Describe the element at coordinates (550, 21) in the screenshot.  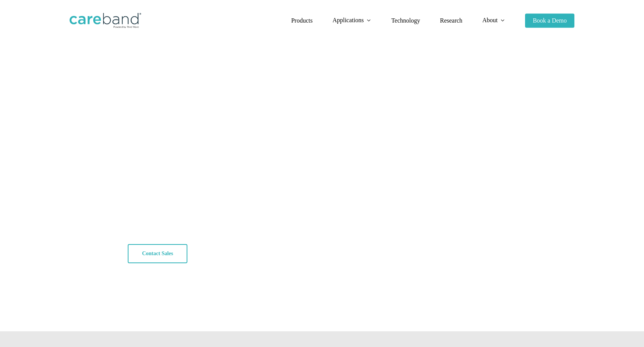
I see `a: Book a Demo` at that location.